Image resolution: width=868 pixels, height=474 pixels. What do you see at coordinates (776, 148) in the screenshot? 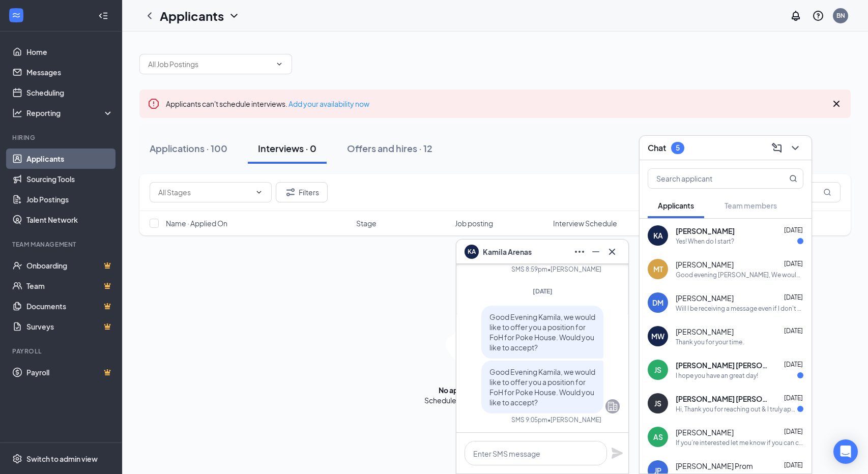
I see `svg: ComposeMessage` at bounding box center [776, 148].